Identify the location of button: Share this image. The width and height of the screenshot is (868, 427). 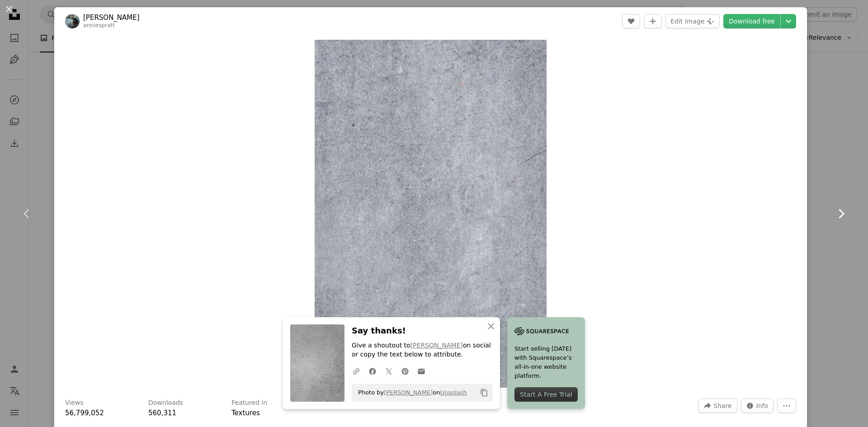
(718, 406).